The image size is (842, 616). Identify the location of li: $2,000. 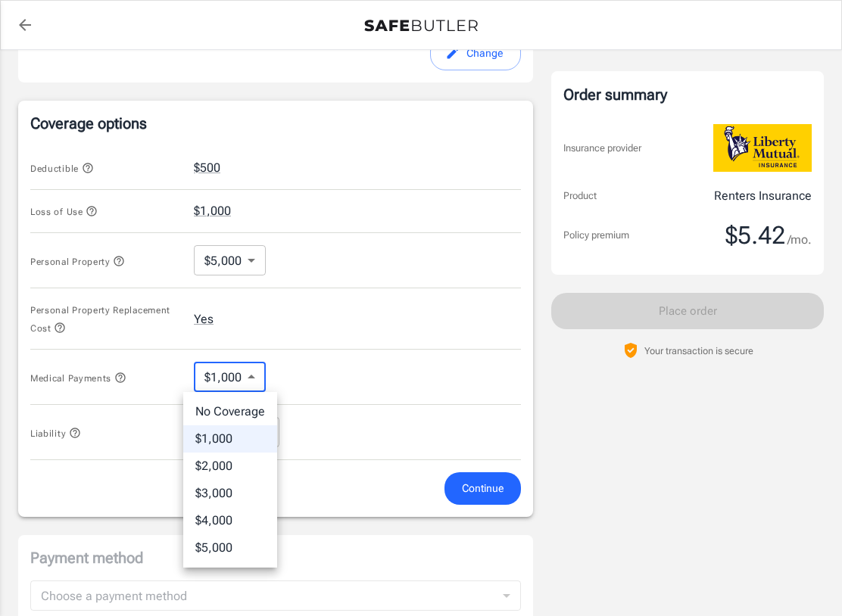
(230, 466).